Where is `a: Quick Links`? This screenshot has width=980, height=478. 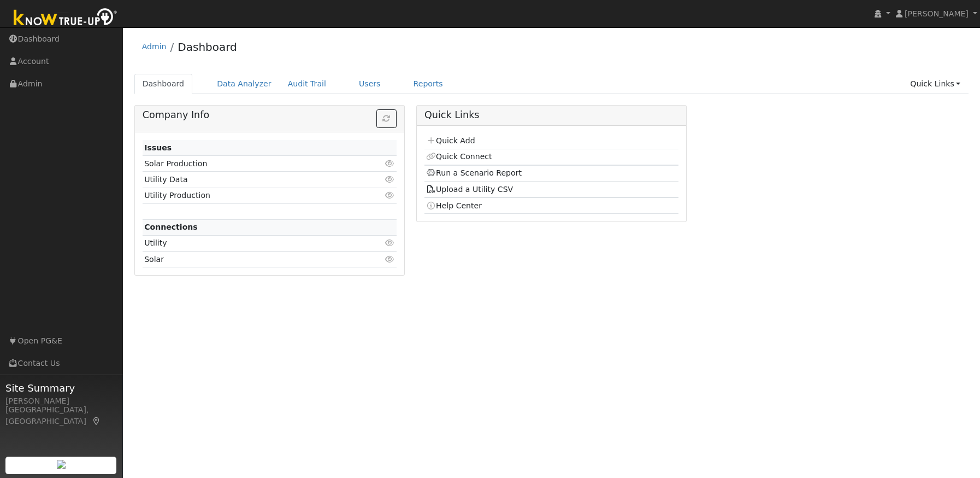 a: Quick Links is located at coordinates (935, 84).